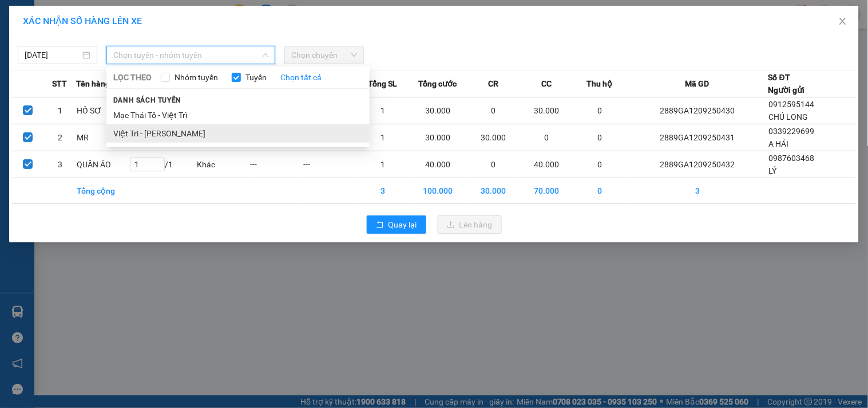 This screenshot has width=868, height=408. Describe the element at coordinates (196, 77) in the screenshot. I see `span: Nhóm tuyến` at that location.